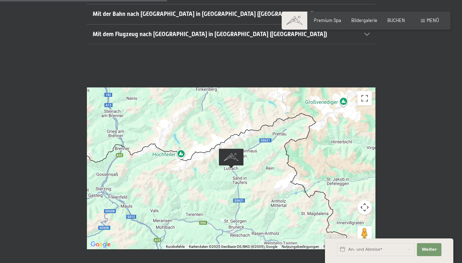 The width and height of the screenshot is (462, 263). Describe the element at coordinates (101, 244) in the screenshot. I see `img: Google` at that location.